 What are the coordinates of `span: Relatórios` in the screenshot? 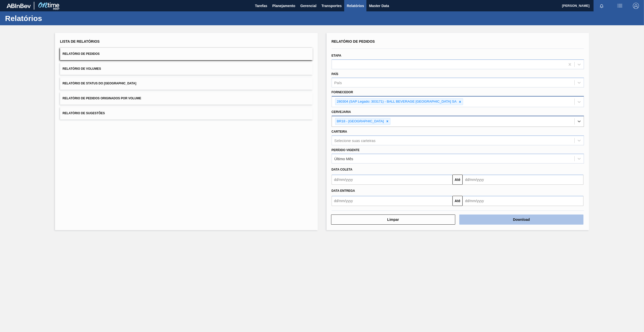 It's located at (355, 6).